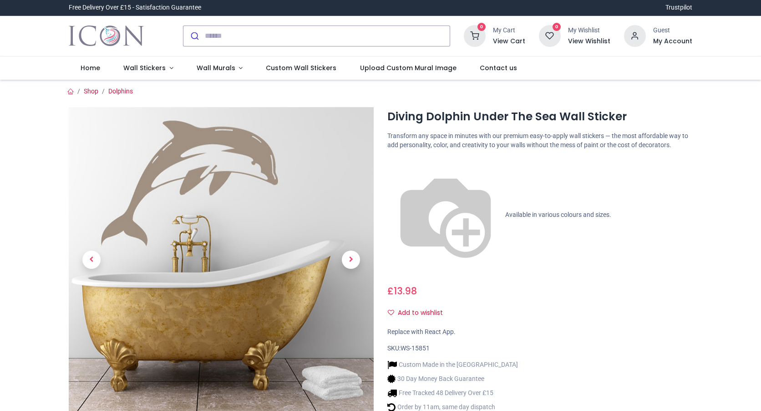 The width and height of the screenshot is (761, 411). Describe the element at coordinates (391, 312) in the screenshot. I see `i: Add to wishlist` at that location.